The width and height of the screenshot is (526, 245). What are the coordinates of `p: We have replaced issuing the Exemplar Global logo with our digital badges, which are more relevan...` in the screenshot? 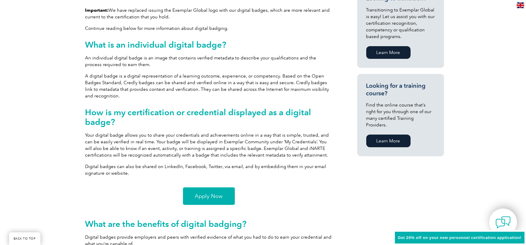 It's located at (209, 14).